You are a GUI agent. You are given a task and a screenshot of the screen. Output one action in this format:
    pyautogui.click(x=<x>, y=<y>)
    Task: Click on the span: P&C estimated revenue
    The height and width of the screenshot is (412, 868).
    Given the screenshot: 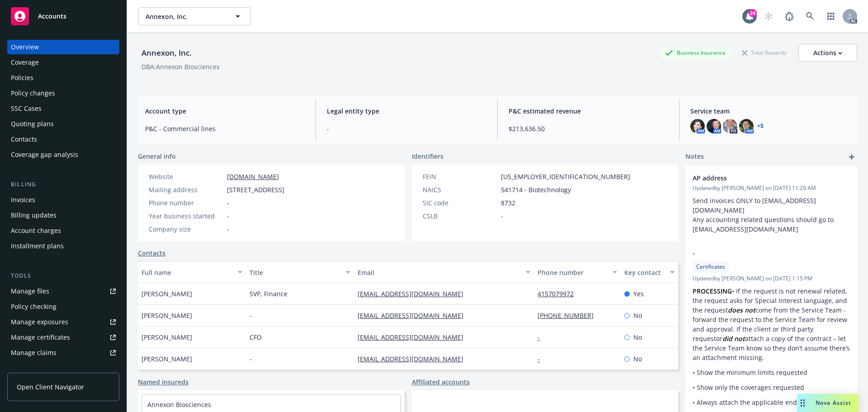 What is the action you would take?
    pyautogui.click(x=588, y=111)
    